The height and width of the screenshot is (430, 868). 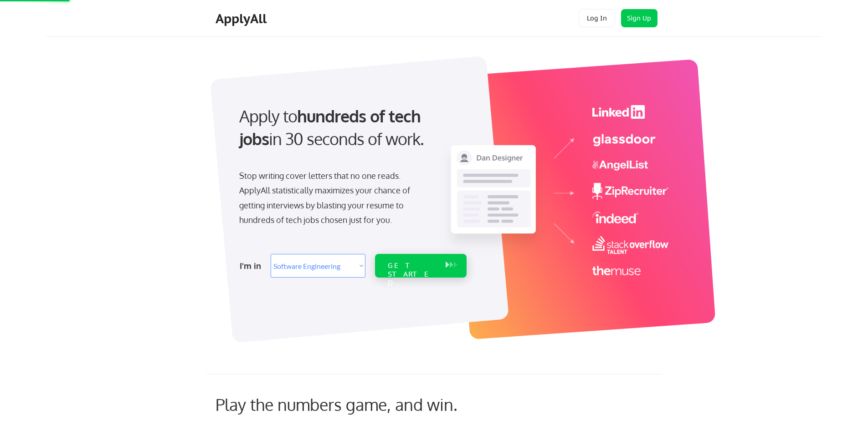 I want to click on div: GET STARTED, so click(x=412, y=275).